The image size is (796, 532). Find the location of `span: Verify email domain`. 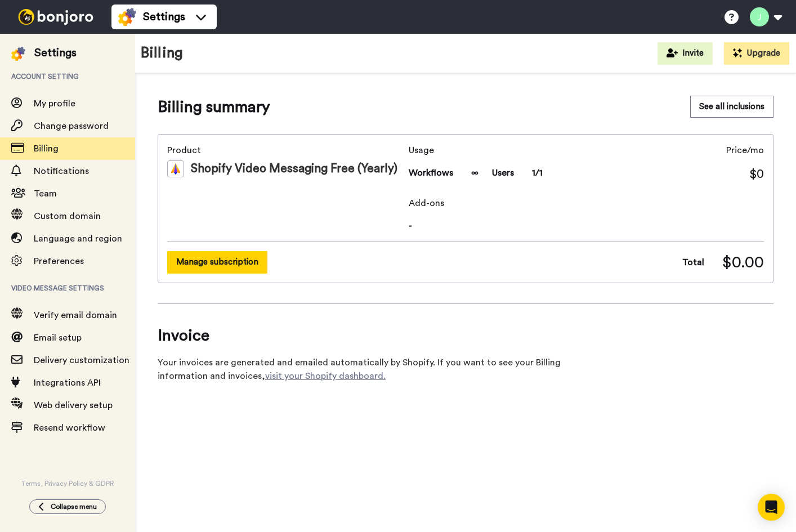

span: Verify email domain is located at coordinates (75, 315).